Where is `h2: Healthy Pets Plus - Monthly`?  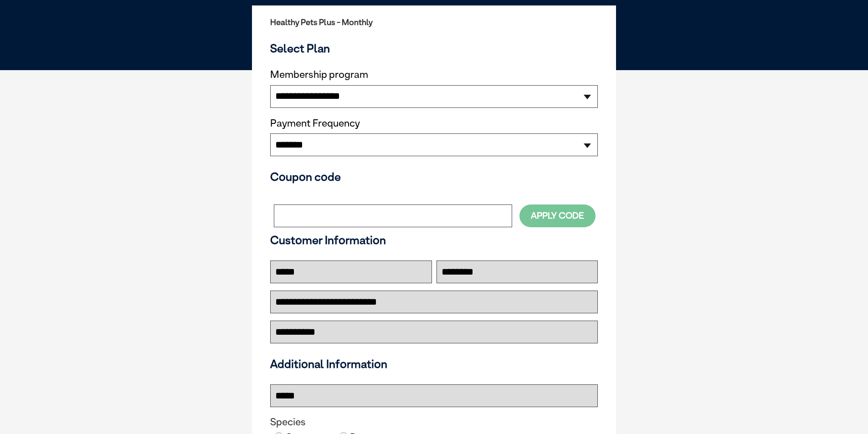 h2: Healthy Pets Plus - Monthly is located at coordinates (433, 23).